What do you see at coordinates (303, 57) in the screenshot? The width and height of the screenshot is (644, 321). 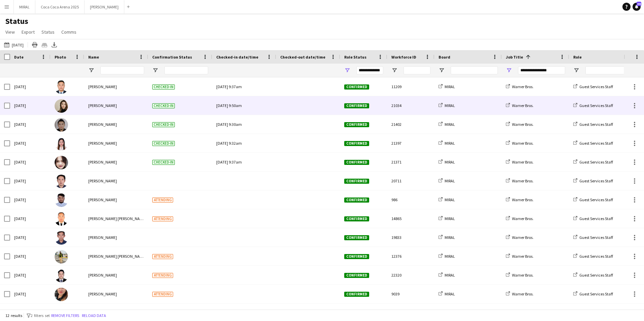 I see `span: Checked-out date/time` at bounding box center [303, 57].